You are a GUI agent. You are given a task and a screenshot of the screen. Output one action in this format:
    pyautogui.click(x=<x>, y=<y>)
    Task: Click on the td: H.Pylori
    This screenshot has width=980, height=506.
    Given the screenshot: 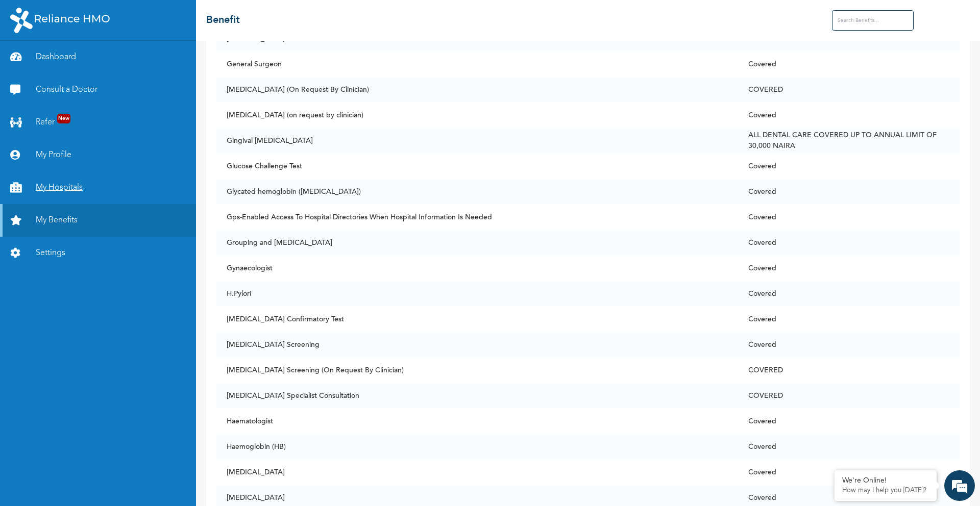 What is the action you would take?
    pyautogui.click(x=477, y=294)
    